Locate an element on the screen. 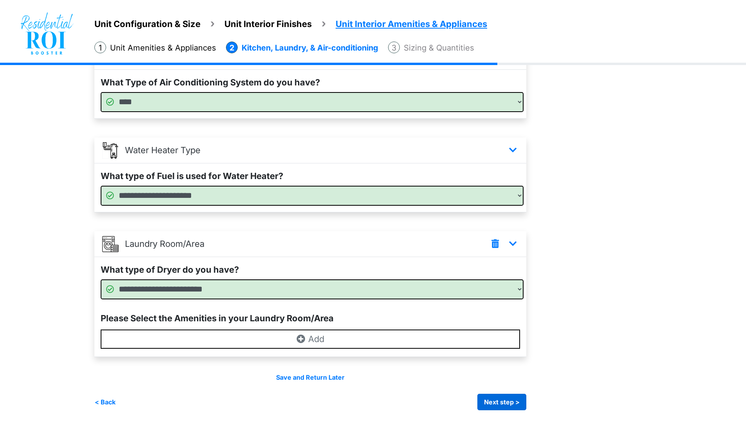 The height and width of the screenshot is (422, 746). p: Water Heater Type is located at coordinates (163, 150).